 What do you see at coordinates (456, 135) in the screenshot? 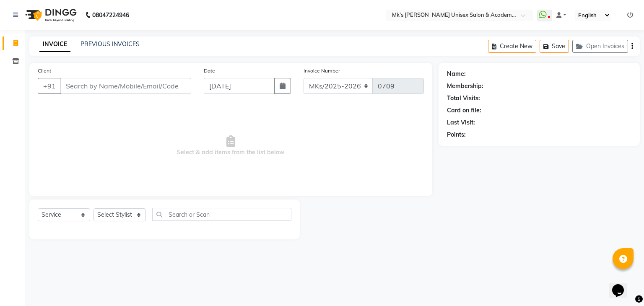
I see `div: Points:` at bounding box center [456, 135].